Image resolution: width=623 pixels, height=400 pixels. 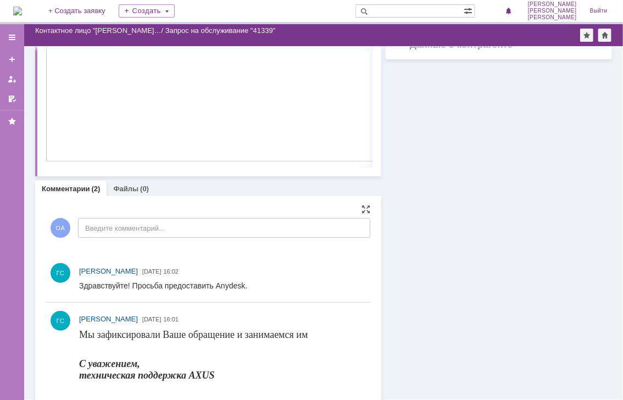 What do you see at coordinates (145, 189) in the screenshot?
I see `div: (0)` at bounding box center [145, 189].